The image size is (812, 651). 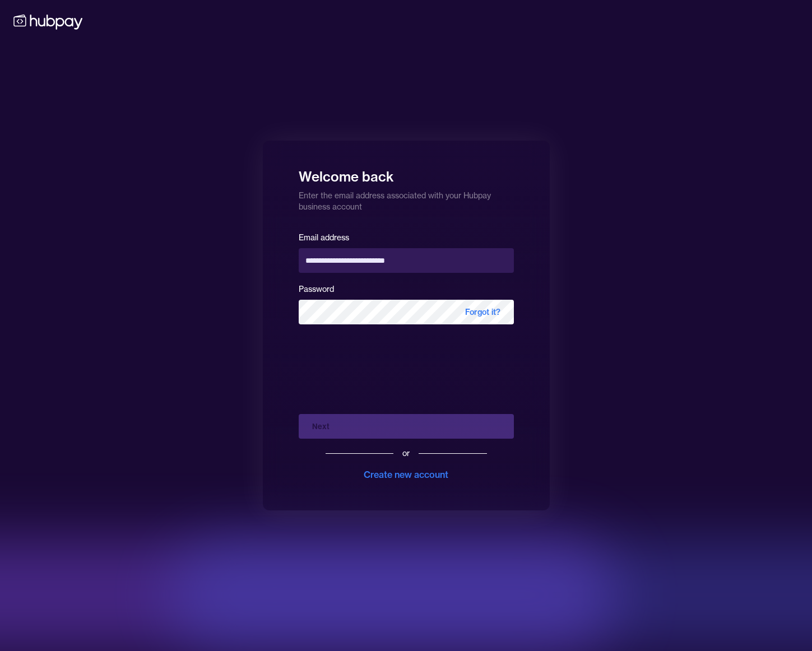 What do you see at coordinates (483, 312) in the screenshot?
I see `span: Forgot it?` at bounding box center [483, 312].